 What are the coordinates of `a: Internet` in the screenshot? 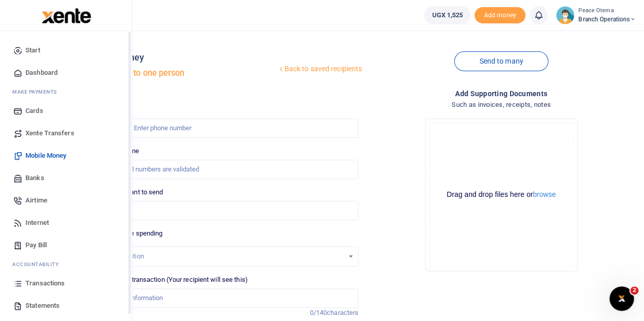 It's located at (66, 223).